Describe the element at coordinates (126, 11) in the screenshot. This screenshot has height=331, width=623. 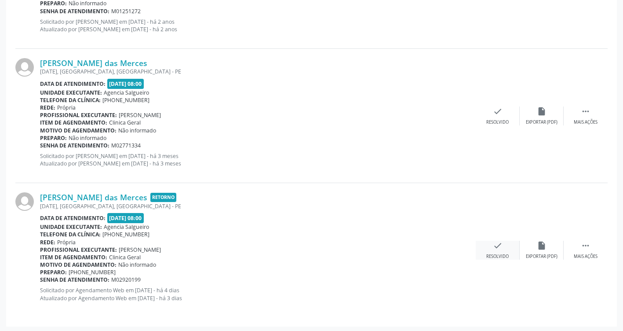
I see `span: M01251272` at that location.